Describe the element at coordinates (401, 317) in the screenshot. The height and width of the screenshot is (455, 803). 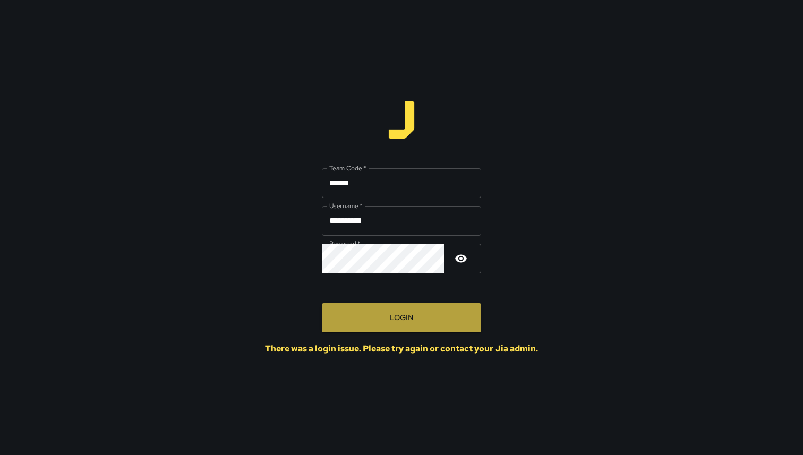
I see `button: Login` at that location.